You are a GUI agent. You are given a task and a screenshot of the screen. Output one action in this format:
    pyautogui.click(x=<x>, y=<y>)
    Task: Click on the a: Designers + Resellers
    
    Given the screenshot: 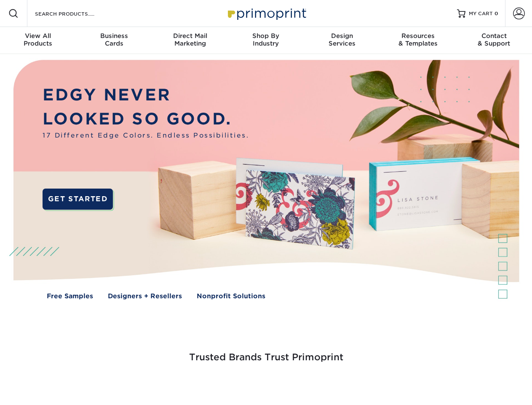 What is the action you would take?
    pyautogui.click(x=145, y=296)
    